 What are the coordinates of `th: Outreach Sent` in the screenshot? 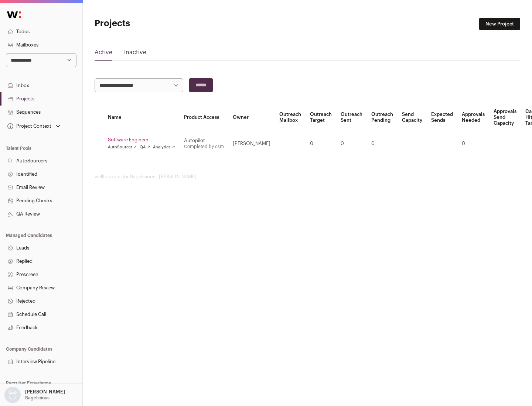 It's located at (351, 118).